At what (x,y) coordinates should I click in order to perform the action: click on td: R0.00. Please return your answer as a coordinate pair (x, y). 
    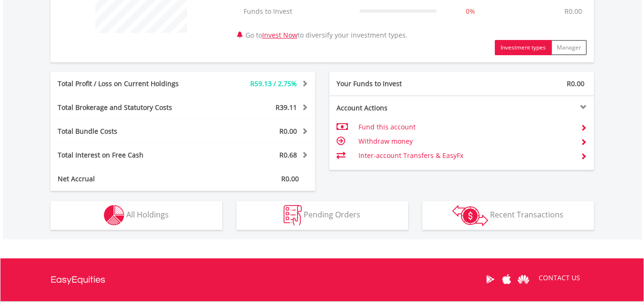
    Looking at the image, I should click on (573, 11).